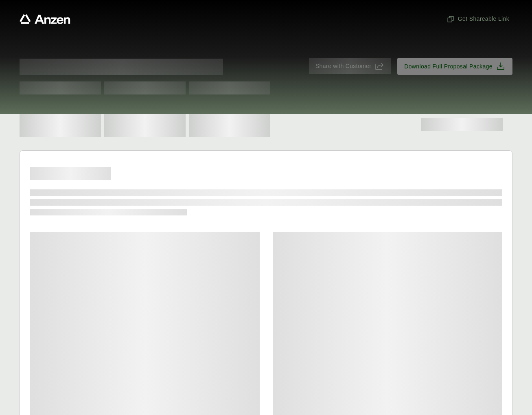 Image resolution: width=532 pixels, height=415 pixels. I want to click on a: Anzen website, so click(45, 19).